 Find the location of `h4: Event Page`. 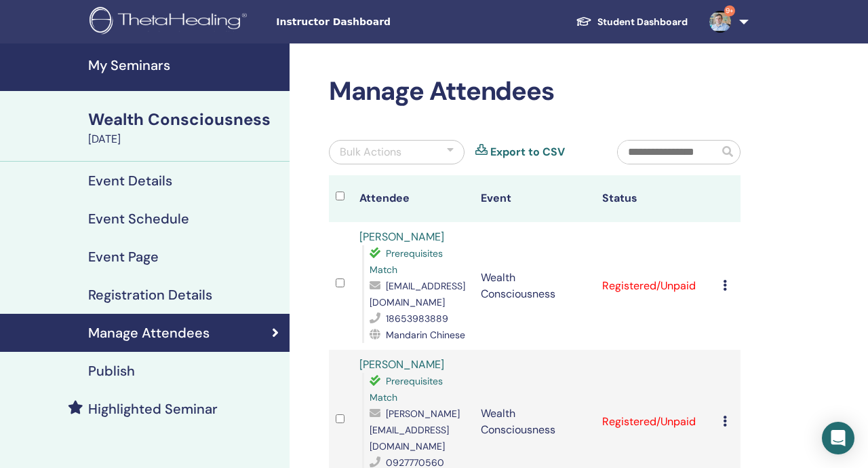

h4: Event Page is located at coordinates (123, 256).